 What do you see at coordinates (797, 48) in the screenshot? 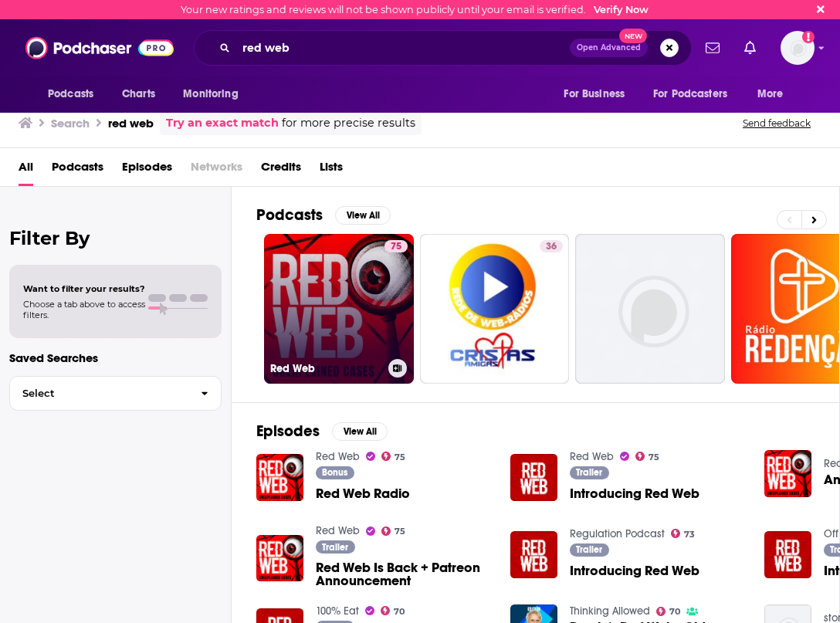
I see `span: Logged in as MegaphoneSupport` at bounding box center [797, 48].